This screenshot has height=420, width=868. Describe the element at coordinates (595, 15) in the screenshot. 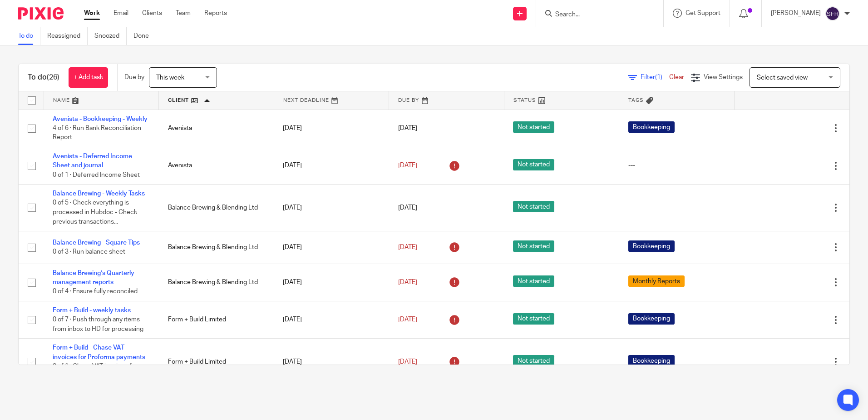

I see `input: Search` at that location.